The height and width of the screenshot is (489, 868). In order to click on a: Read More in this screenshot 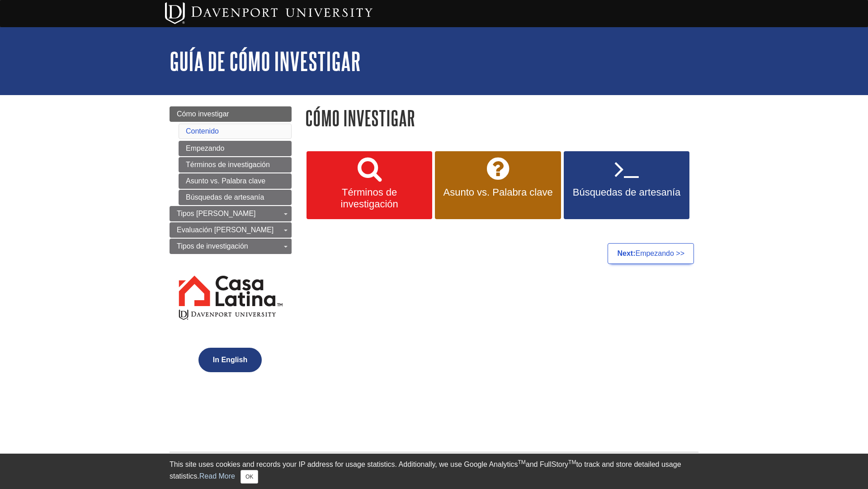, I will do `click(217, 475)`.